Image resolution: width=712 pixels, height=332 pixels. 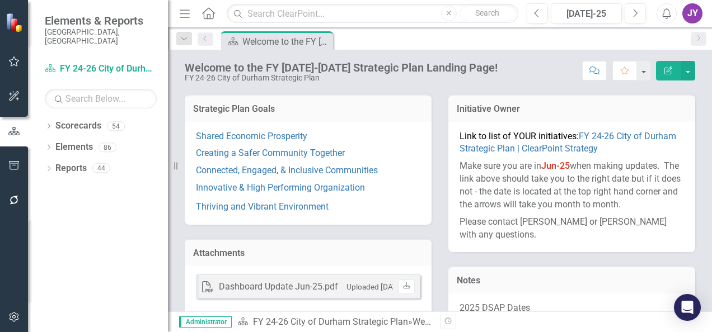 What do you see at coordinates (571, 281) in the screenshot?
I see `h3: Notes` at bounding box center [571, 281].